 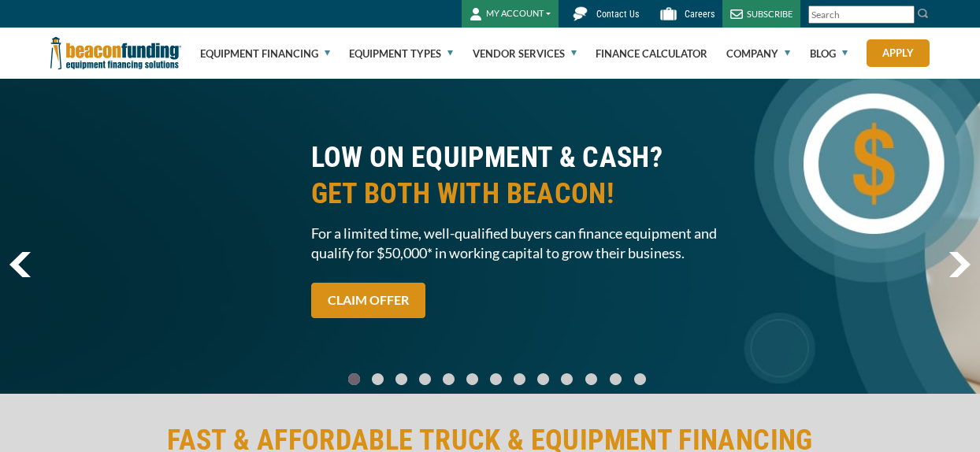 I want to click on span: GET BOTH WITH BEACON!, so click(x=526, y=194).